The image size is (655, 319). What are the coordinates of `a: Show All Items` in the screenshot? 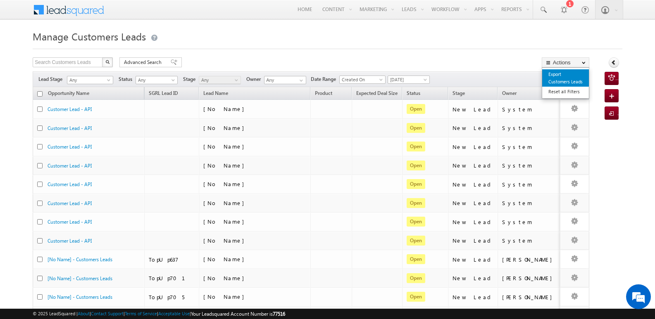 It's located at (300, 81).